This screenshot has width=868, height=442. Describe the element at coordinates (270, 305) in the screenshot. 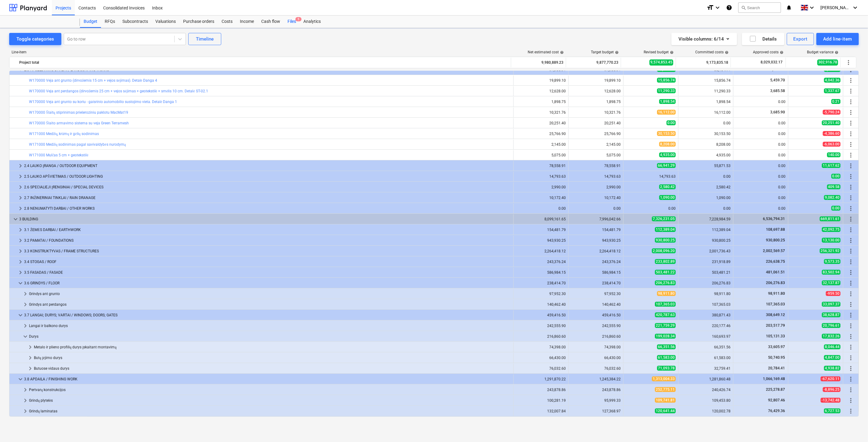

I see `div: Grindys ant perdangos` at that location.